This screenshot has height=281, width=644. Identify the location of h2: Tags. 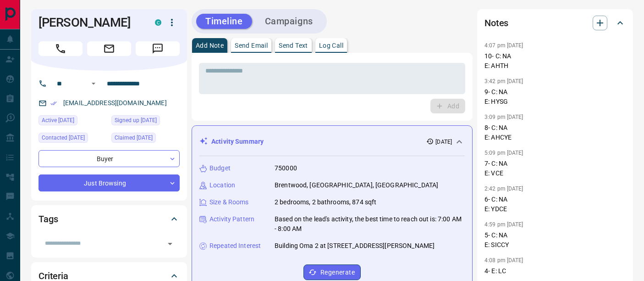
(48, 219).